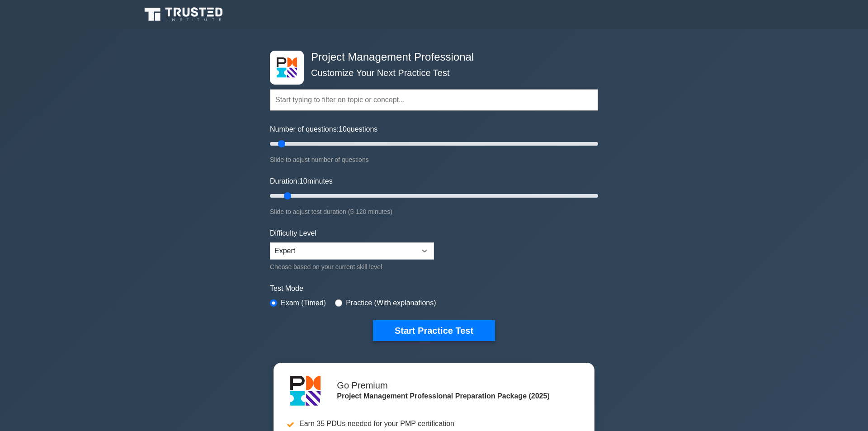 The height and width of the screenshot is (431, 868). Describe the element at coordinates (430, 57) in the screenshot. I see `h4: Project Management Professional` at that location.